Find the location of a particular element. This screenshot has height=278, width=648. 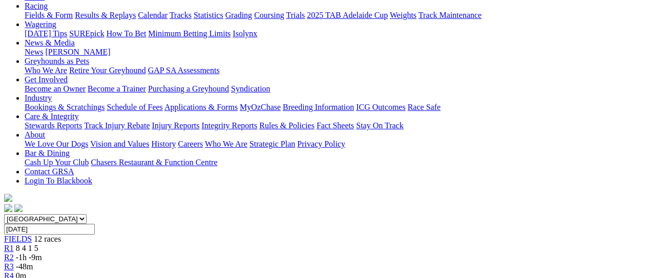

div: Greyhounds as Pets is located at coordinates (334, 71).